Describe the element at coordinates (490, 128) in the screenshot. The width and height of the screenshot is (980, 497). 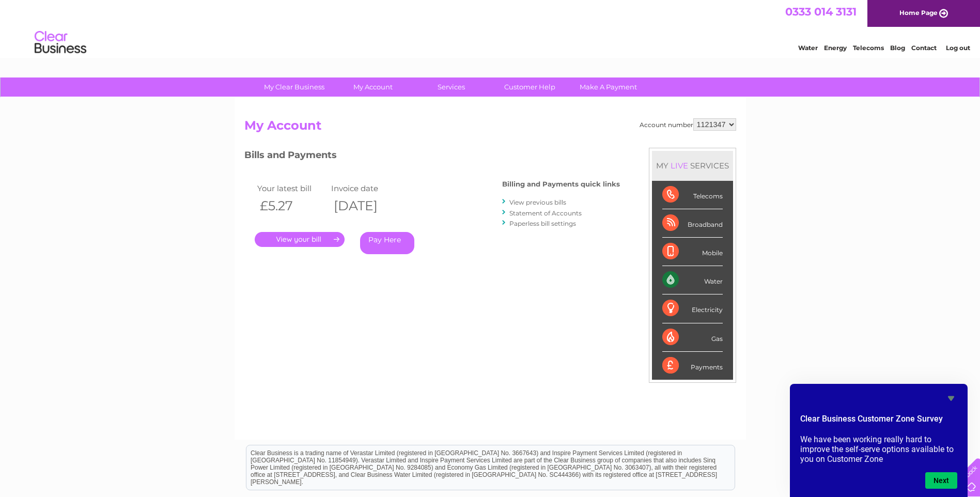
I see `h2: My Account` at that location.